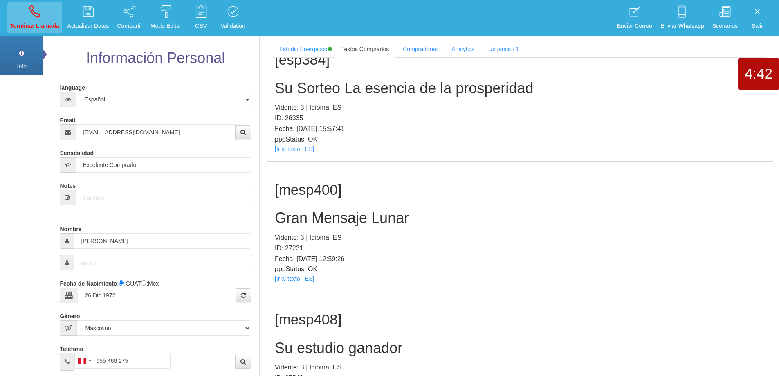 The height and width of the screenshot is (376, 779). Describe the element at coordinates (162, 262) in the screenshot. I see `input: Apellido` at that location.